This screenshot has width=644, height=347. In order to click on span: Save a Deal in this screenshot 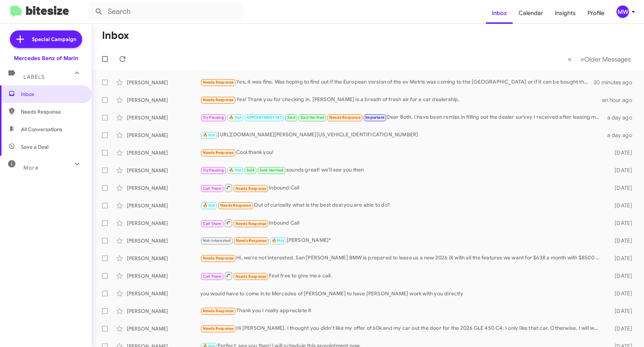, I will do `click(35, 147)`.